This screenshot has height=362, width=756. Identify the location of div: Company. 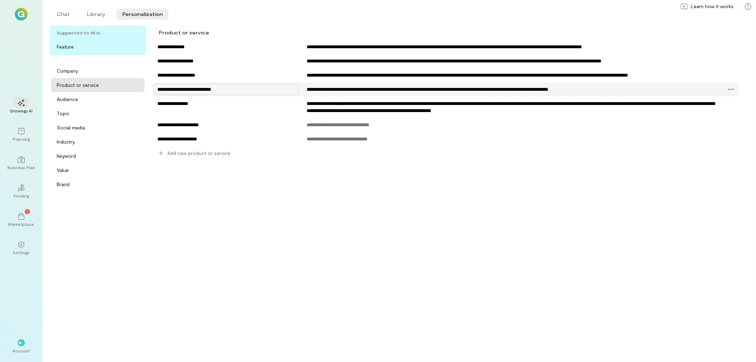
(67, 71).